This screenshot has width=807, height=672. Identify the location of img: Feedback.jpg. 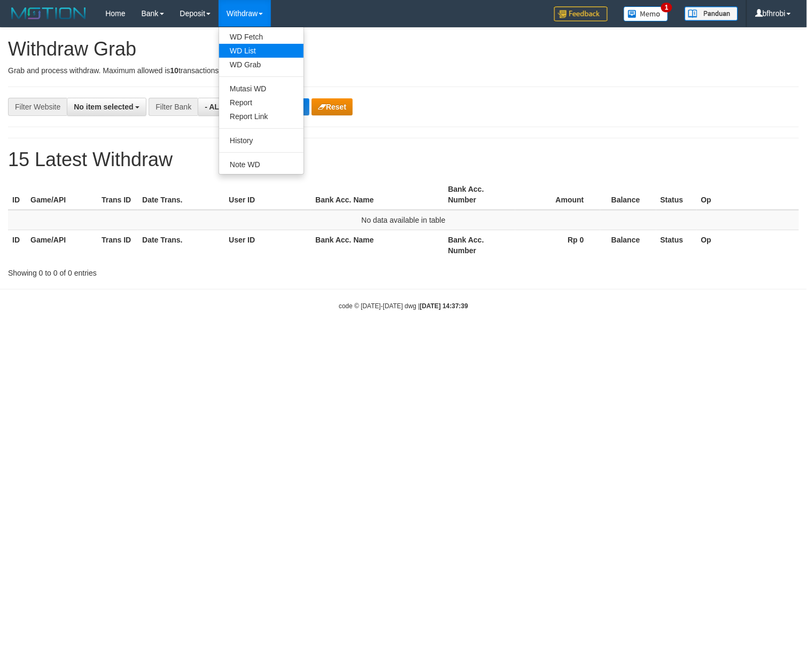
(581, 14).